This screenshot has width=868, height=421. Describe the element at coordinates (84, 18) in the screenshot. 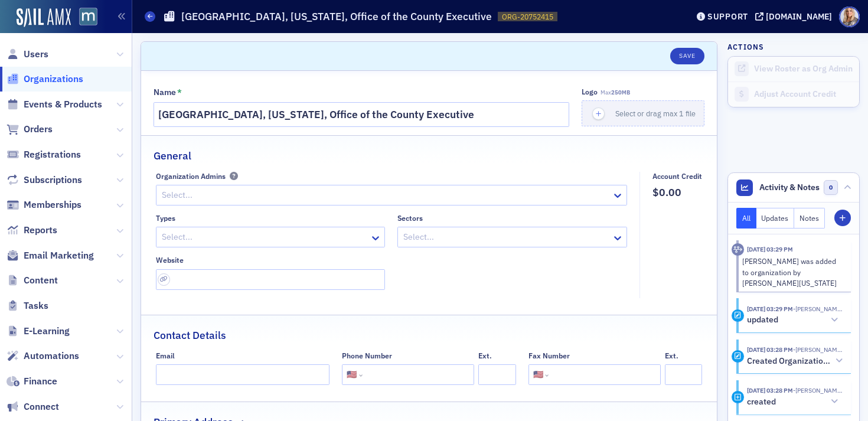

I see `a: View Homepage` at that location.